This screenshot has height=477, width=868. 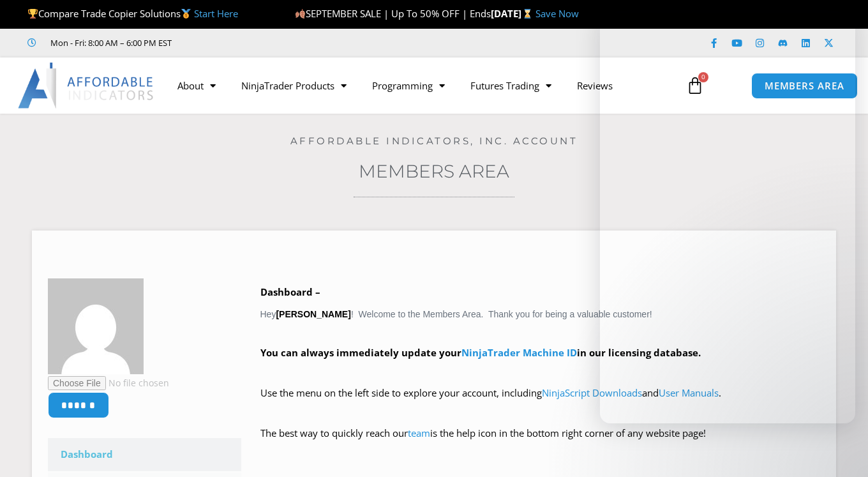 What do you see at coordinates (110, 43) in the screenshot?
I see `span: Mon - Fri: 8:00 AM – 6:00 PM EST` at bounding box center [110, 43].